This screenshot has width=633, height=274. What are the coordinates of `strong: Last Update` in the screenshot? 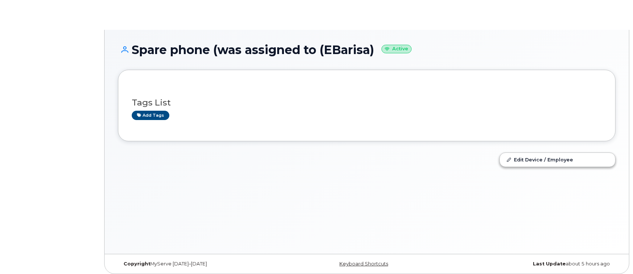 It's located at (549, 263).